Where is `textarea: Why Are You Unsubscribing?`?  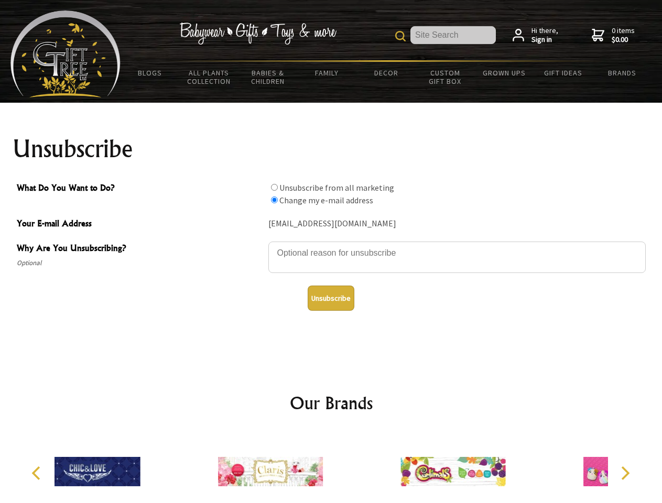
textarea: Why Are You Unsubscribing? is located at coordinates (457, 257).